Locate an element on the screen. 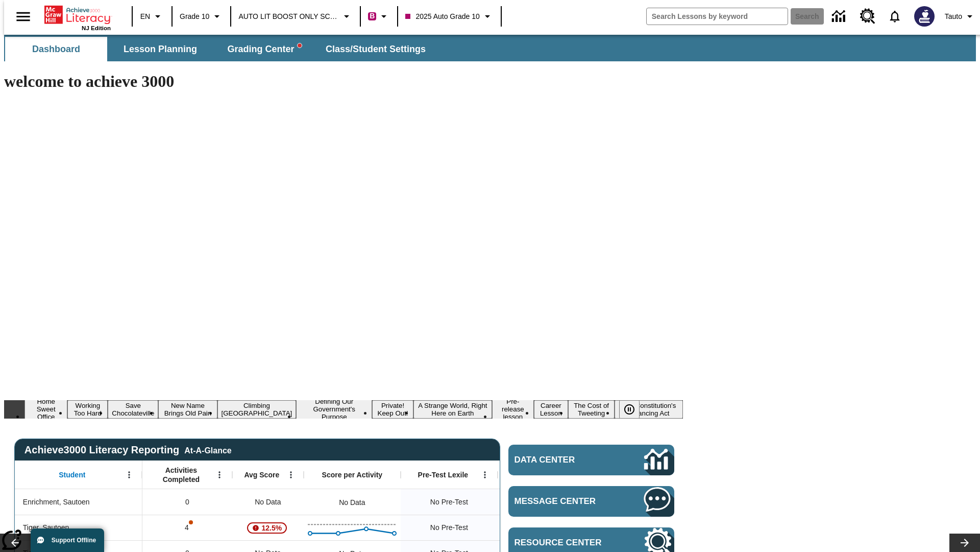 The image size is (980, 552). a: Notifications is located at coordinates (895, 17).